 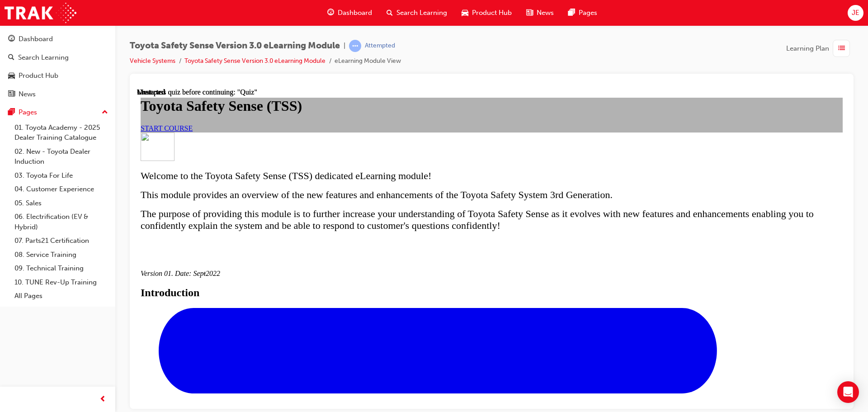 I want to click on a: 03. Toyota For Life, so click(x=61, y=175).